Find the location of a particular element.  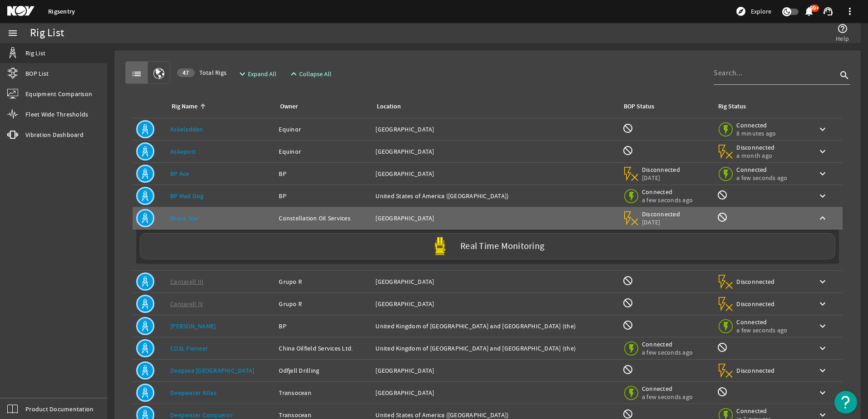

mat-icon: list is located at coordinates (137, 74).